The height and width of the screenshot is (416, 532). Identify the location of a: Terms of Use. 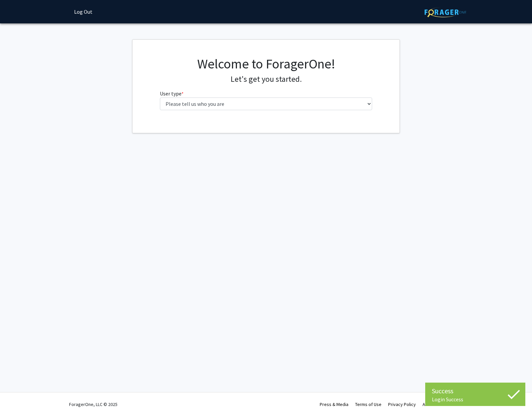
(368, 404).